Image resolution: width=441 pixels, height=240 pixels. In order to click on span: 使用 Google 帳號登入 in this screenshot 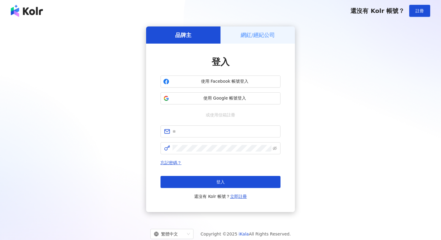, I will do `click(225, 98)`.